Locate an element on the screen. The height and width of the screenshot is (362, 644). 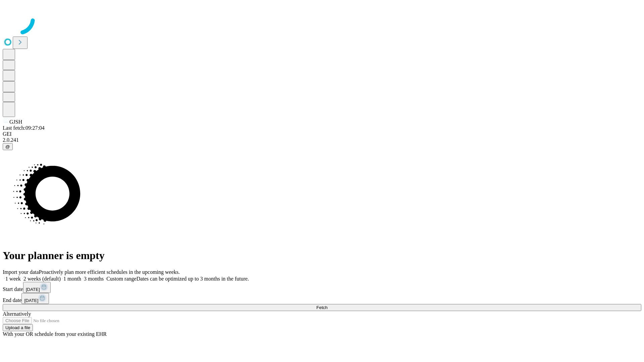
span: GJSH is located at coordinates (16, 122).